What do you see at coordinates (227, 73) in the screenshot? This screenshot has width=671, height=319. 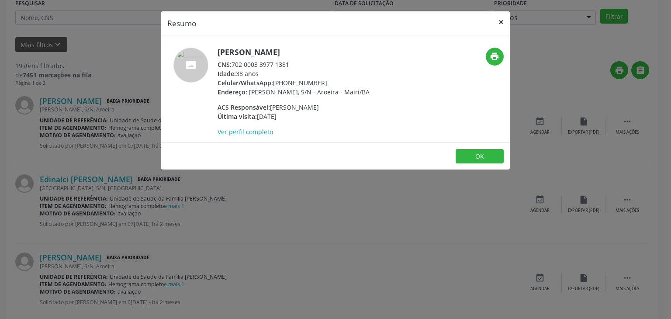 I see `span: Idade:` at bounding box center [227, 73].